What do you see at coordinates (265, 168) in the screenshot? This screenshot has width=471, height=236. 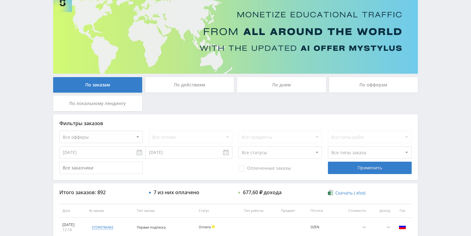 I see `span: Оплаченные заказы` at bounding box center [265, 168].